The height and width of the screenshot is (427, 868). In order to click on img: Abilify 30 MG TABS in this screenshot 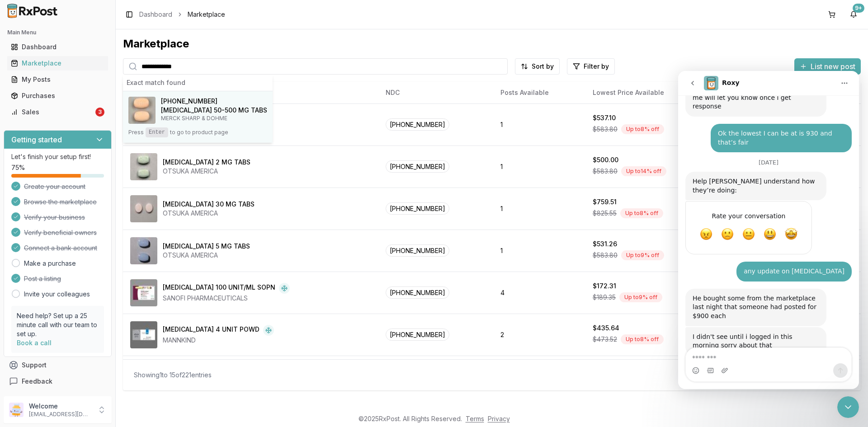, I will do `click(144, 209)`.